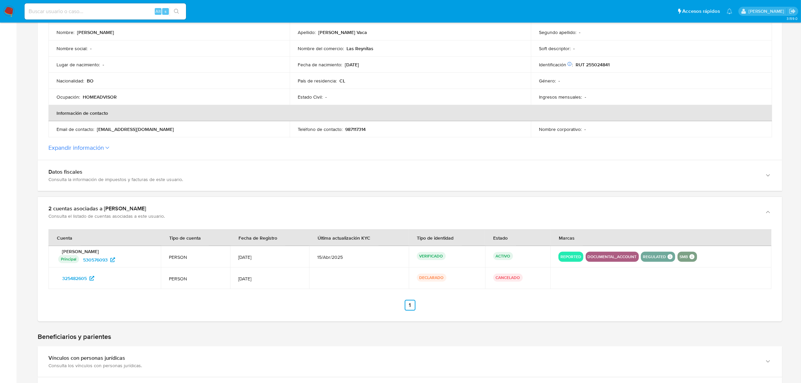  Describe the element at coordinates (729, 11) in the screenshot. I see `a: Notificaciones` at that location.